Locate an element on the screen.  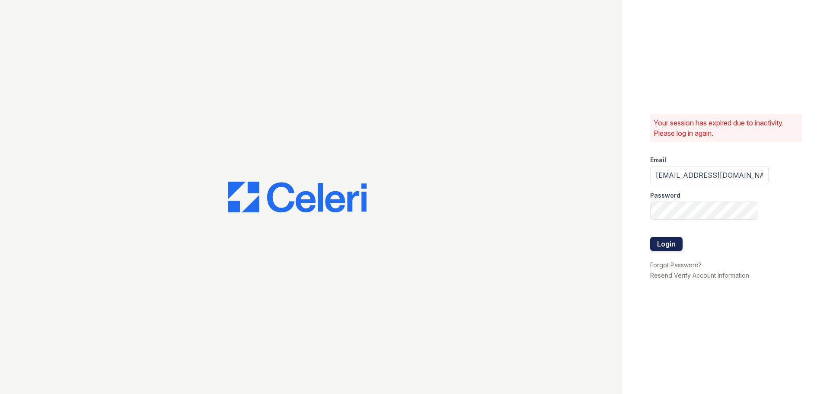
p: Your session has expired due to inactivity. Please log in again. is located at coordinates (726, 128).